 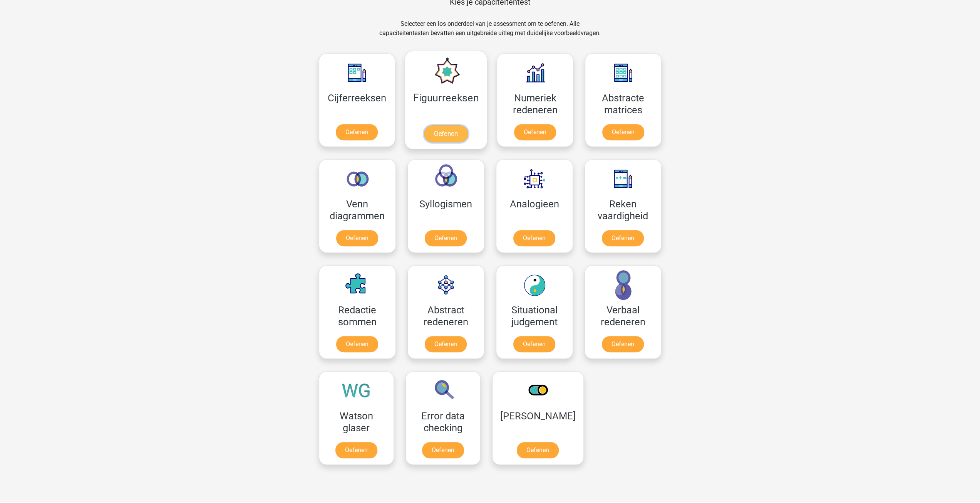 What do you see at coordinates (490, 33) in the screenshot?
I see `div: Selecteer een los onderdeel van je assessment om te oefenen. Alle capaciteitentesten bevatten een...` at bounding box center [490, 33].